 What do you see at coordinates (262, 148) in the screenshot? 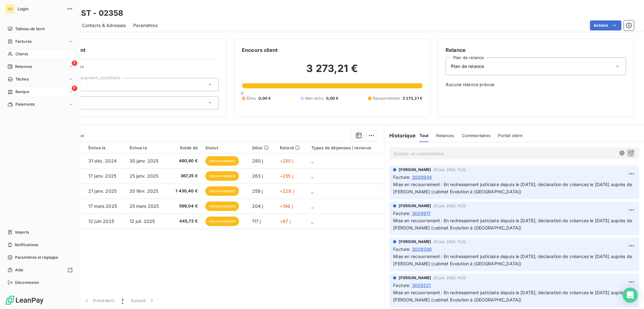
I see `div: Délai` at bounding box center [262, 148].